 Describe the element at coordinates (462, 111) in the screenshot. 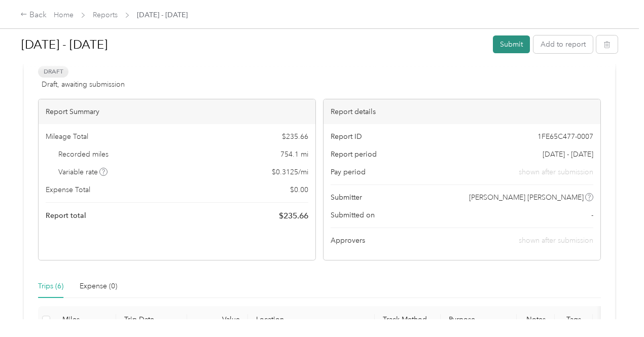

I see `div: Report details` at that location.